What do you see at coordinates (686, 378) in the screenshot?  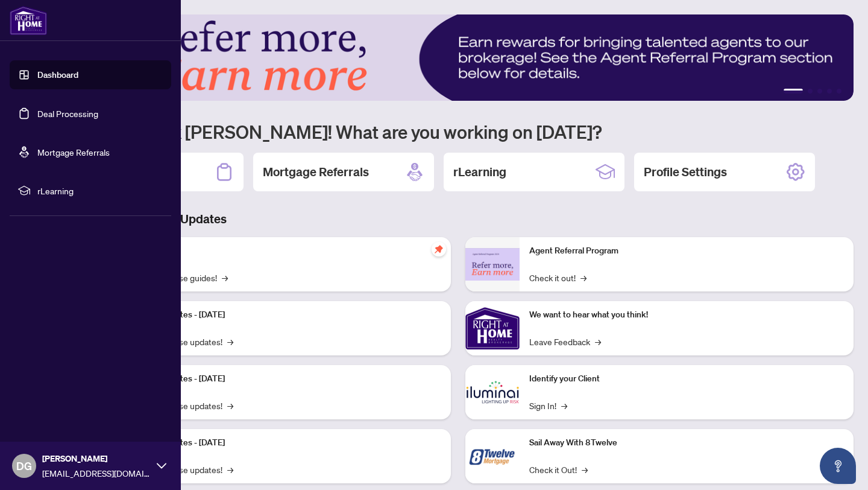 I see `p: Identify your Client` at bounding box center [686, 378].